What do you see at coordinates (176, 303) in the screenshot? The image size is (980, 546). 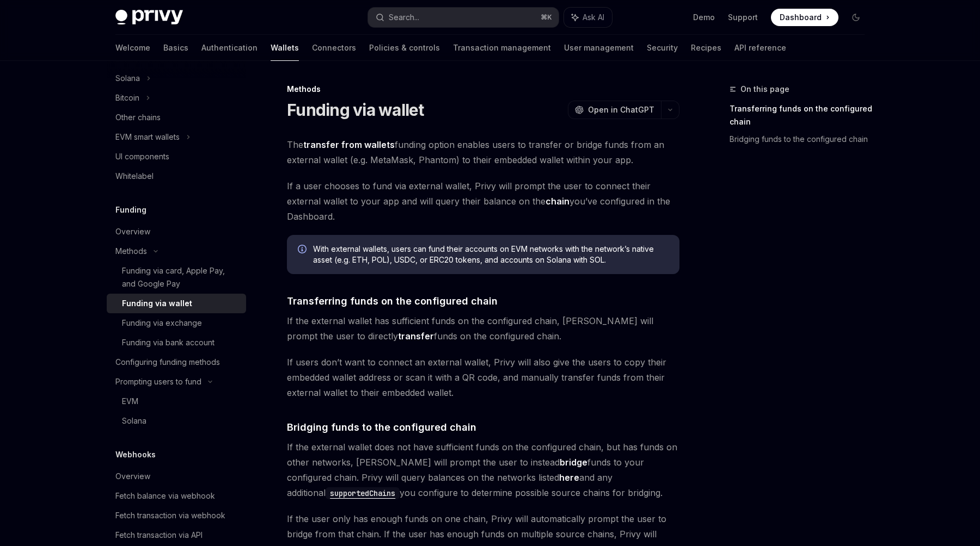 I see `a: Funding via wallet` at bounding box center [176, 303].